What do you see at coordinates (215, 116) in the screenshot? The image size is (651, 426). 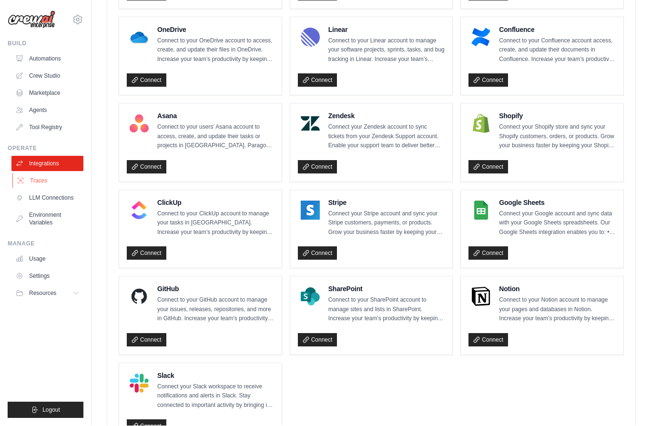 I see `h4: Asana` at bounding box center [215, 116].